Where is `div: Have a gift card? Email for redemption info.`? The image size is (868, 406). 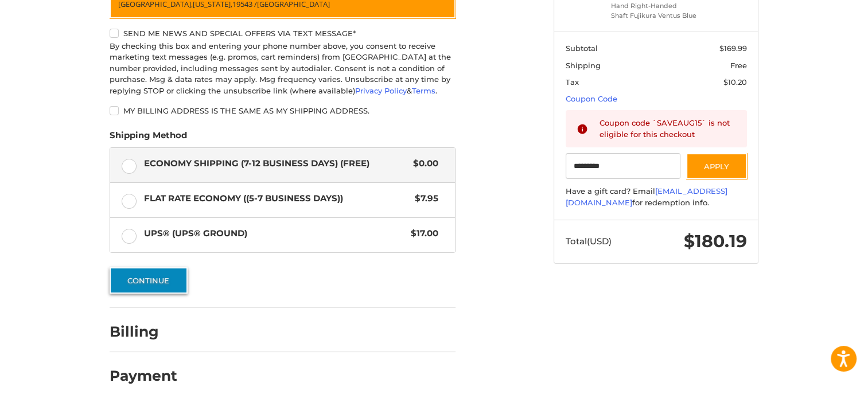 div: Have a gift card? Email for redemption info. is located at coordinates (656, 197).